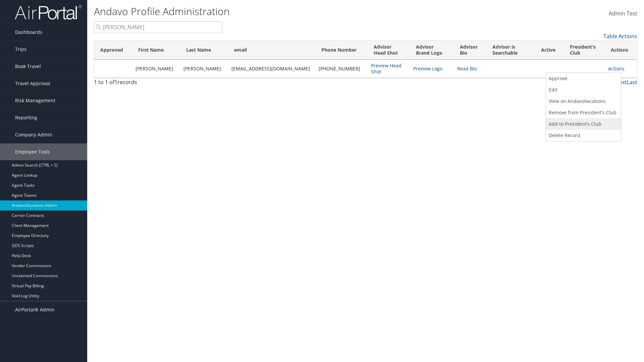 Image resolution: width=644 pixels, height=362 pixels. What do you see at coordinates (583, 124) in the screenshot?
I see `a: Add to President's Club` at bounding box center [583, 124].